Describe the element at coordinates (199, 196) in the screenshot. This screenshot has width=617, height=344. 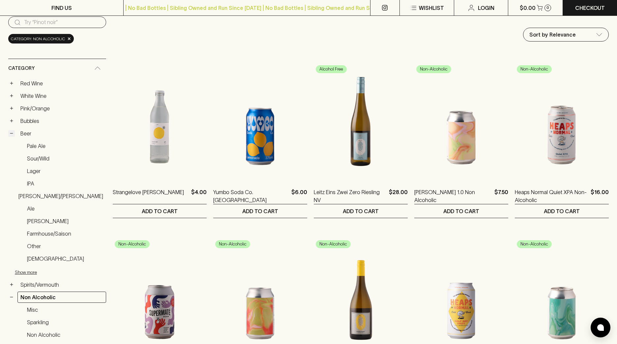
I see `p: $4.00` at that location.